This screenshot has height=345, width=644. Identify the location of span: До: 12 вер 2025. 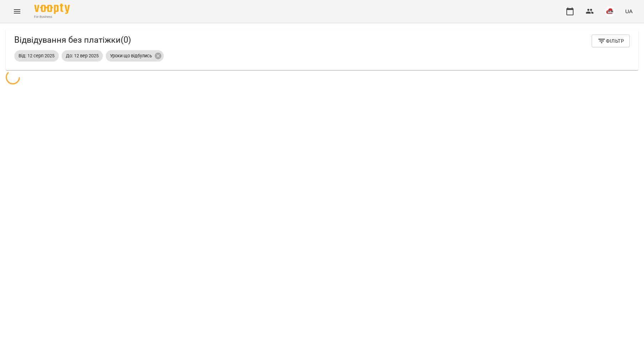
(82, 56).